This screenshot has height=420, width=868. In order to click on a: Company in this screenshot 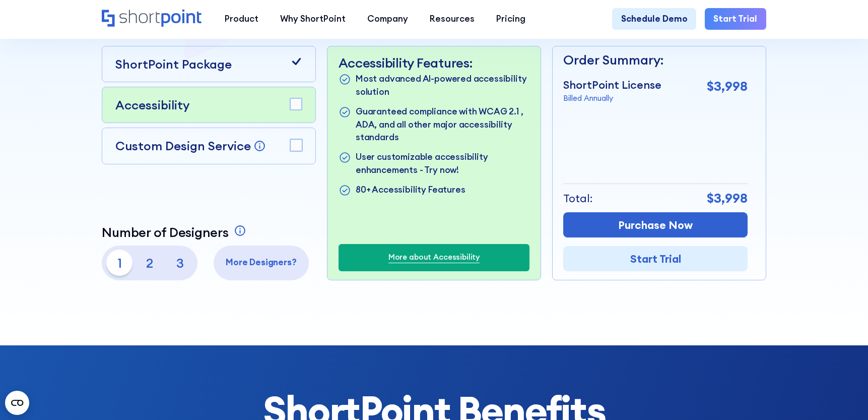, I will do `click(388, 19)`.